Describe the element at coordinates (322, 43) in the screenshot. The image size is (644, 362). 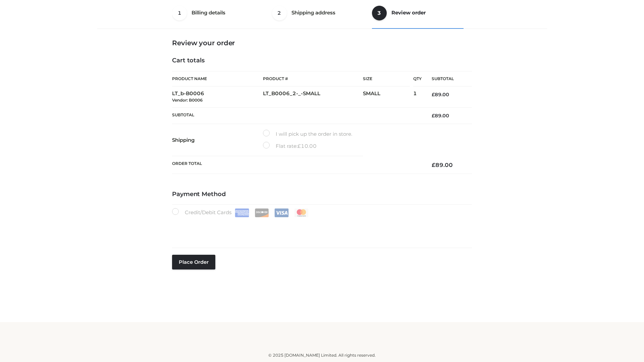
I see `h3: Review your order` at that location.